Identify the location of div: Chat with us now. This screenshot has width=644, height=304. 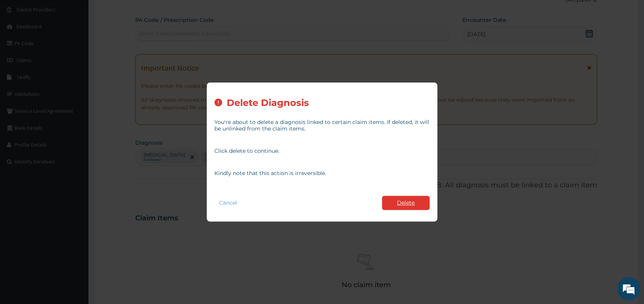
(85, 48).